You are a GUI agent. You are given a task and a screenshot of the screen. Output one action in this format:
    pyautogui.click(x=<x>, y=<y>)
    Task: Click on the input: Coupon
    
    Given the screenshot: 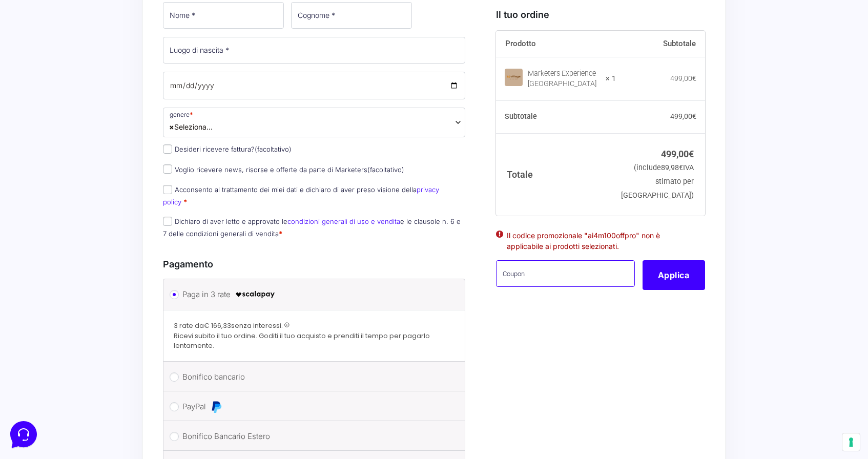 What is the action you would take?
    pyautogui.click(x=565, y=274)
    